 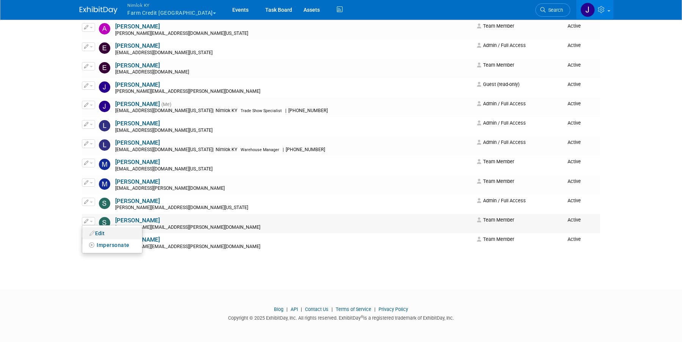 I want to click on span: Warehouse Manager, so click(x=260, y=150).